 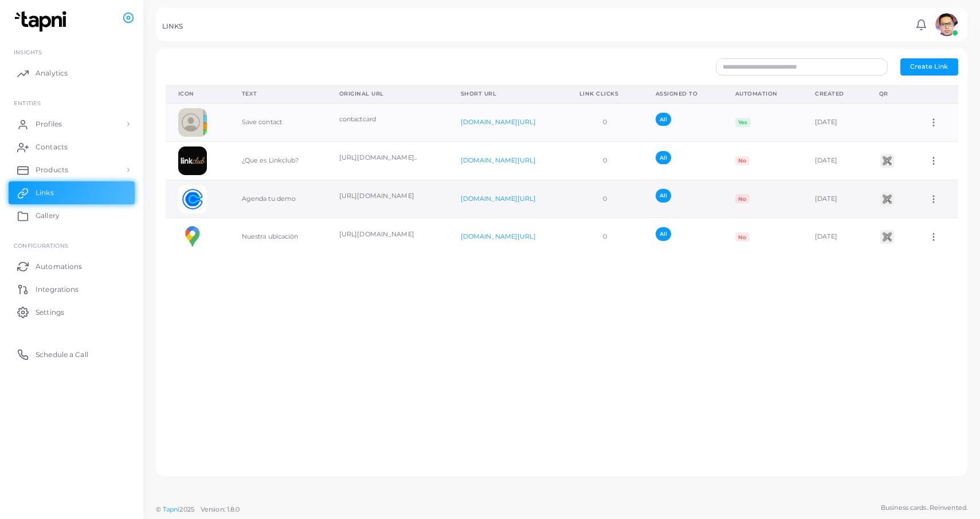 I want to click on div: QR, so click(x=891, y=94).